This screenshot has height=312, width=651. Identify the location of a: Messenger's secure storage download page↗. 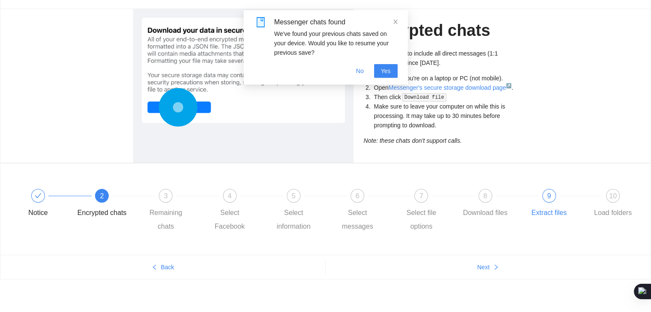
(450, 88).